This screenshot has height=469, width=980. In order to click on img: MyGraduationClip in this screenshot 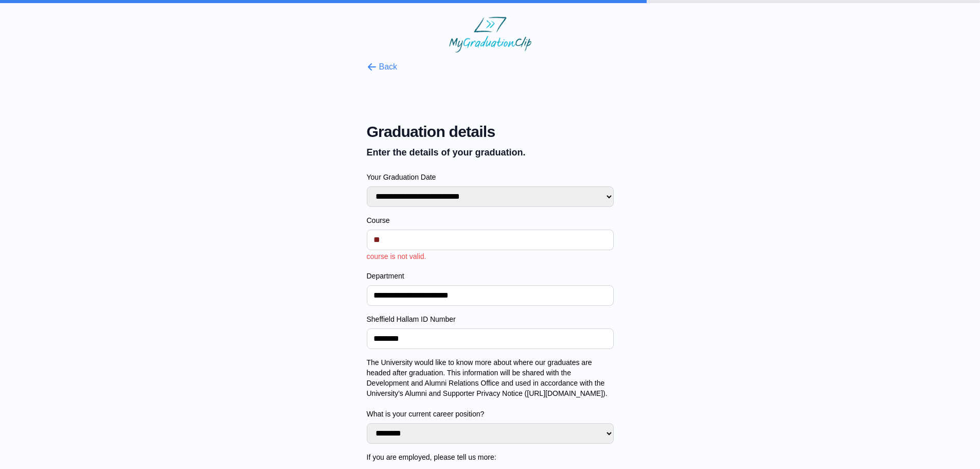, I will do `click(490, 35)`.